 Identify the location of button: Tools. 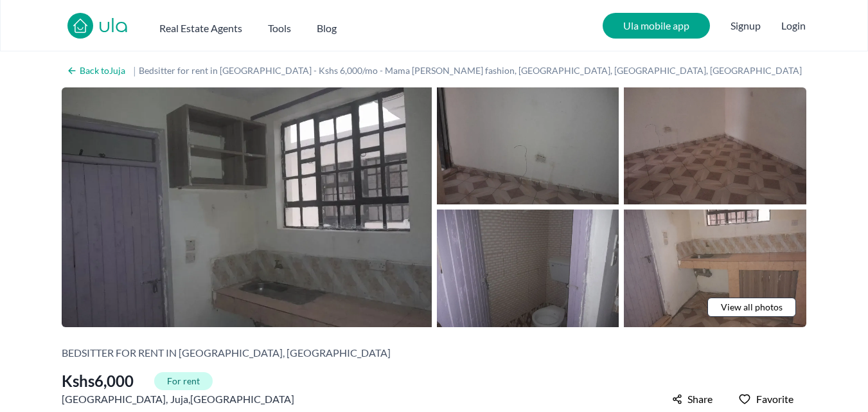
(279, 25).